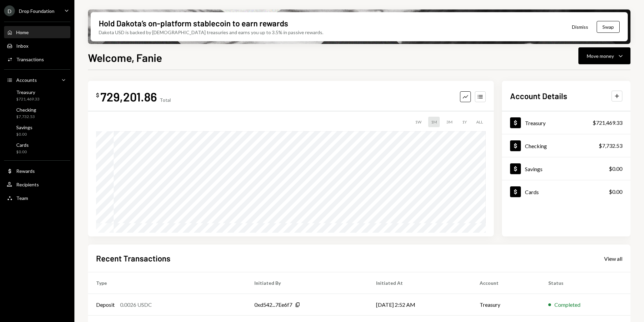  What do you see at coordinates (165, 100) in the screenshot?
I see `div: Total` at bounding box center [165, 100].